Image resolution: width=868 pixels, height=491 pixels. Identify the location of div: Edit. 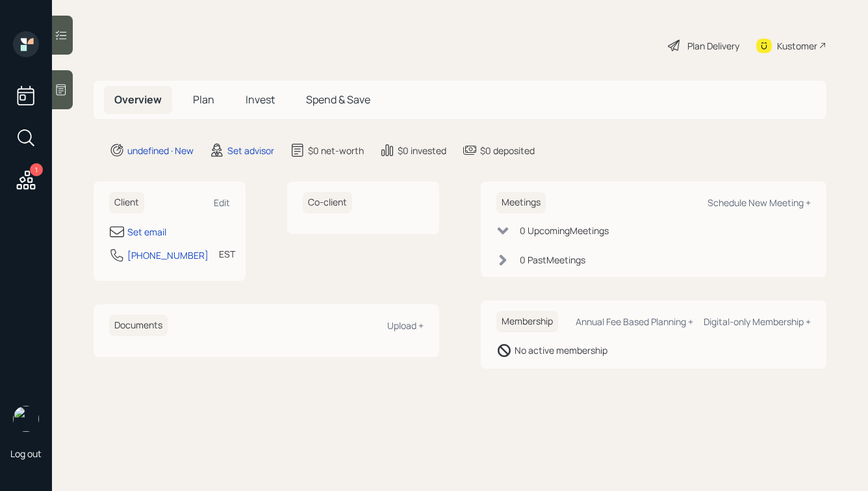
(221, 202).